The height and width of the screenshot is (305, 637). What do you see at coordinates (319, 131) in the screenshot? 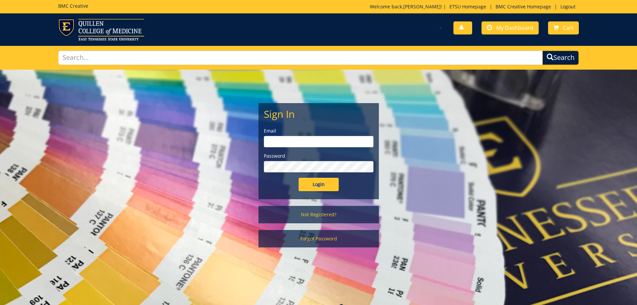
I see `label: Email` at bounding box center [319, 131].